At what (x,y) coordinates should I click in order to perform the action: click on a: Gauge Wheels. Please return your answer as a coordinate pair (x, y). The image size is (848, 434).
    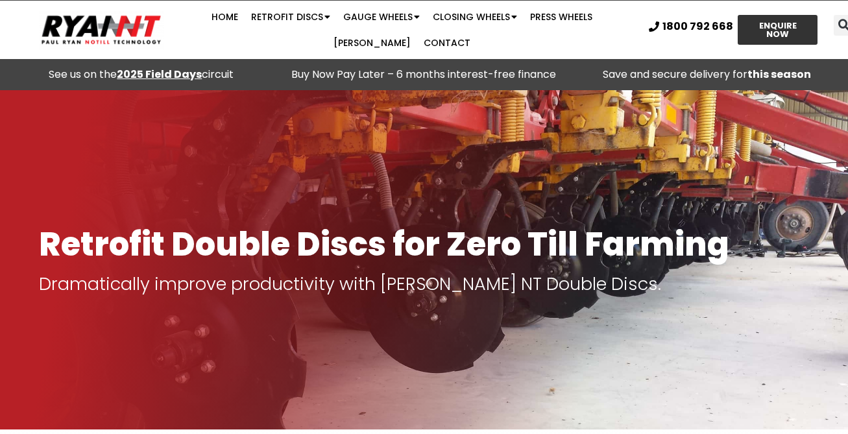
    Looking at the image, I should click on (381, 17).